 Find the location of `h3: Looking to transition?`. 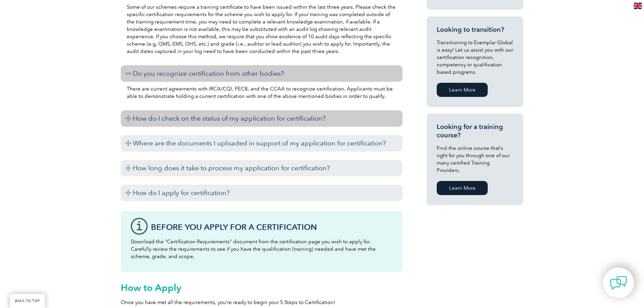

h3: Looking to transition? is located at coordinates (475, 30).